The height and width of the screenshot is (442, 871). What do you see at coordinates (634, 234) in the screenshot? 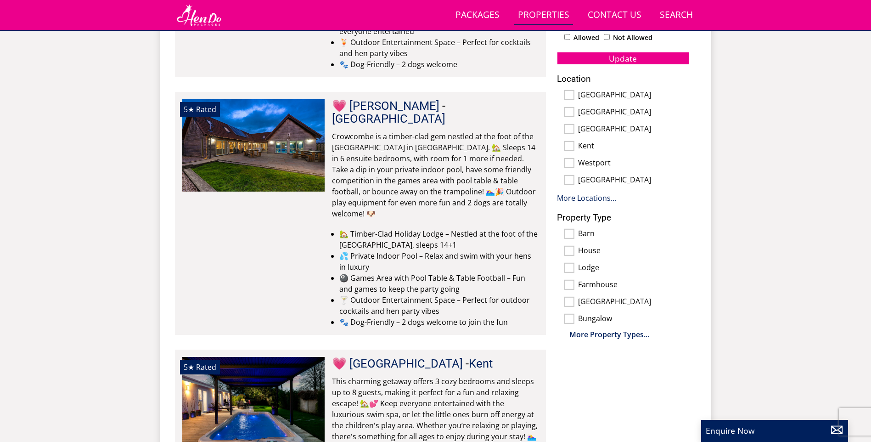
I see `label: Barn` at bounding box center [634, 234].